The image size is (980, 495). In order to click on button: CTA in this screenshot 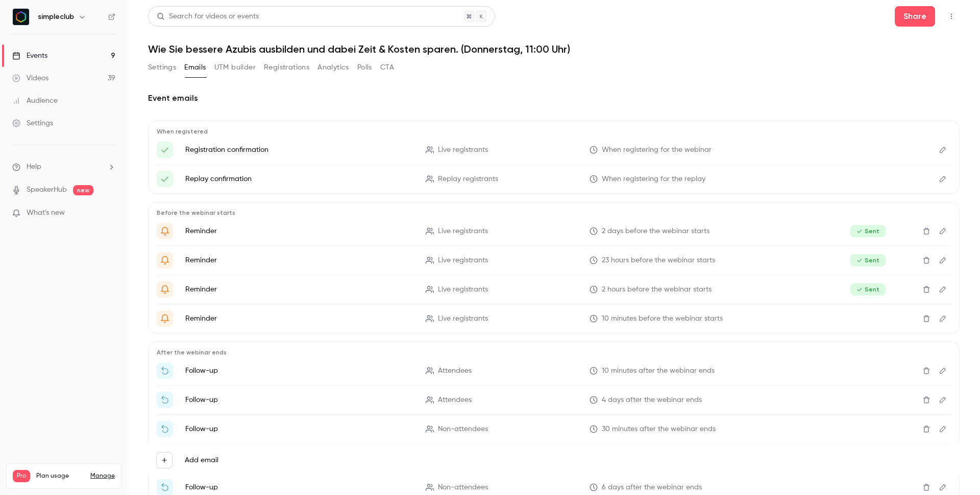, I will do `click(387, 67)`.